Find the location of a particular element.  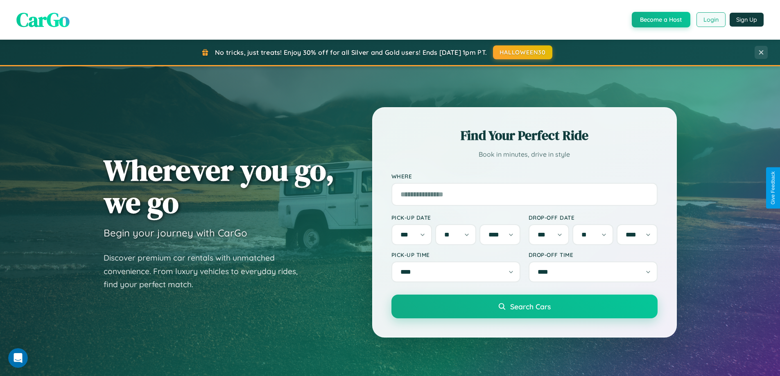

h1: Wherever you go, we go is located at coordinates (219, 186).